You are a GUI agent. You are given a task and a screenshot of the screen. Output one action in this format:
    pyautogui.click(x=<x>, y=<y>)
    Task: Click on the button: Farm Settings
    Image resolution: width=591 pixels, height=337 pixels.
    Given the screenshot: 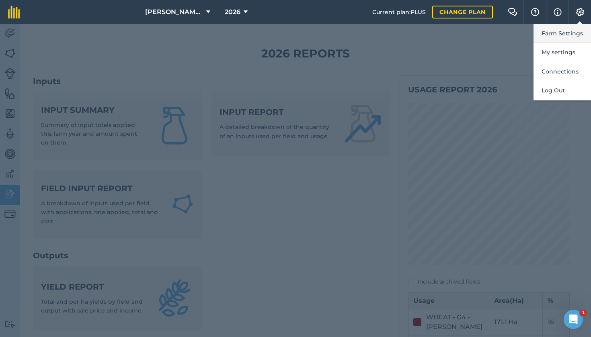 What is the action you would take?
    pyautogui.click(x=562, y=33)
    